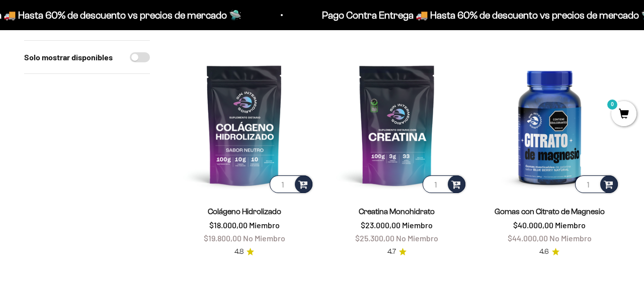 This screenshot has height=281, width=644. What do you see at coordinates (391, 252) in the screenshot?
I see `span: 4.7` at bounding box center [391, 252].